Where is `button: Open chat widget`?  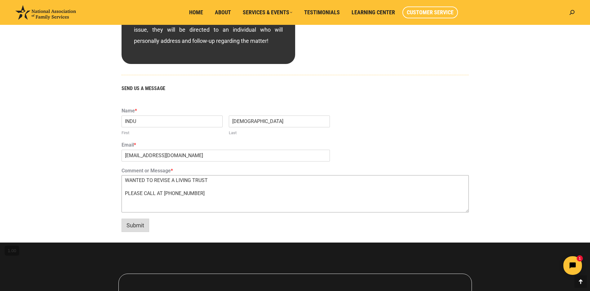
button: Open chat widget is located at coordinates (92, 15).